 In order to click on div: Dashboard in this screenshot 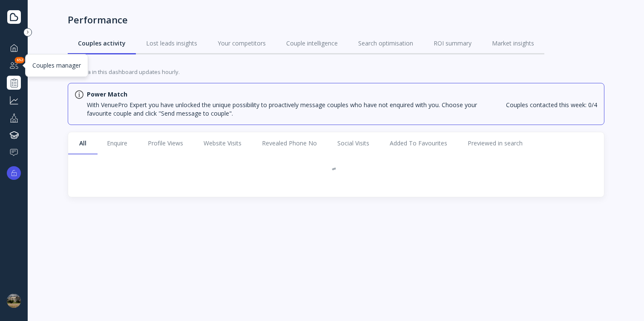, I will do `click(14, 48)`.